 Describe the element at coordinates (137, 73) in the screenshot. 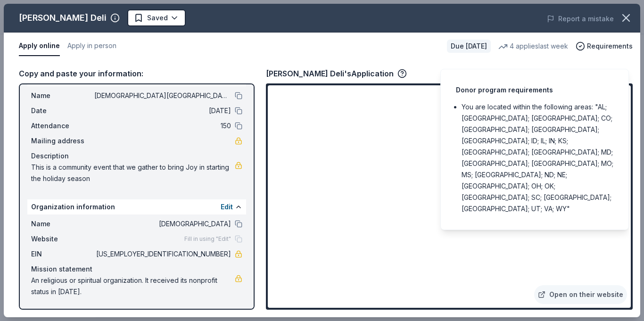

I see `div: Copy and paste your information:` at that location.